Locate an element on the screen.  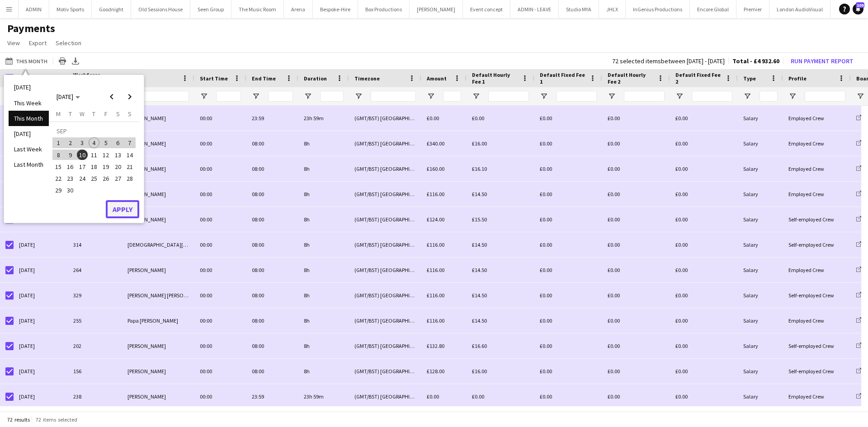
span: 21 is located at coordinates (130, 167).